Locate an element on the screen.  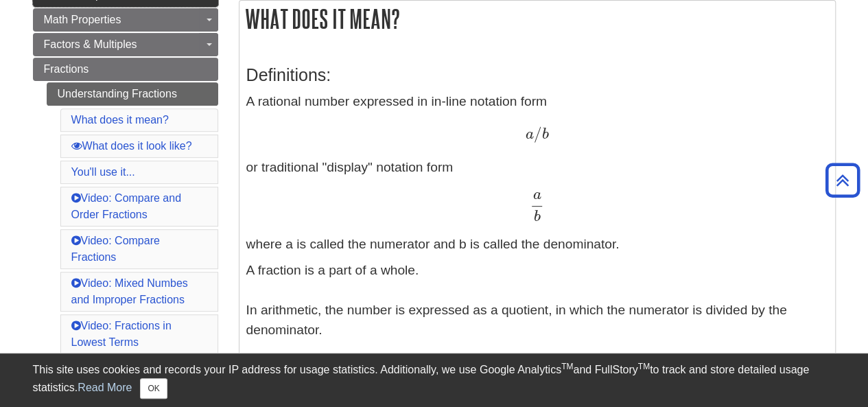
a: Video: Compare Fractions is located at coordinates (115, 248).